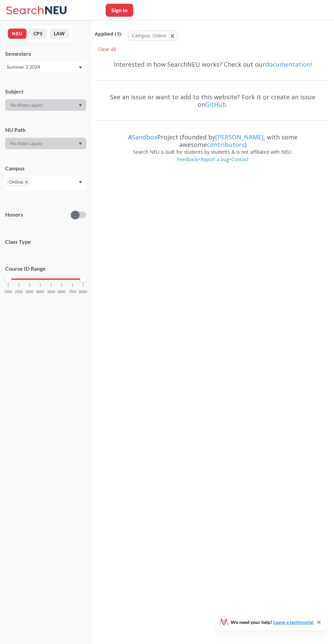 The height and width of the screenshot is (644, 334). I want to click on div: See an issue or want to add to this website? Fork it or create an issue on ., so click(212, 101).